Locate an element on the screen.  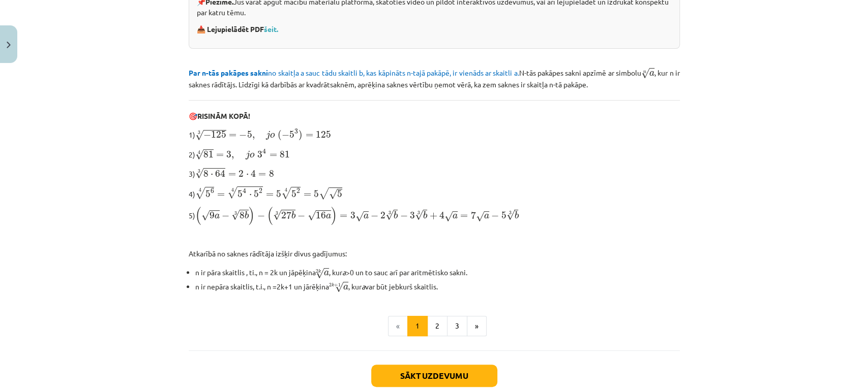
button: 2 is located at coordinates (437, 326).